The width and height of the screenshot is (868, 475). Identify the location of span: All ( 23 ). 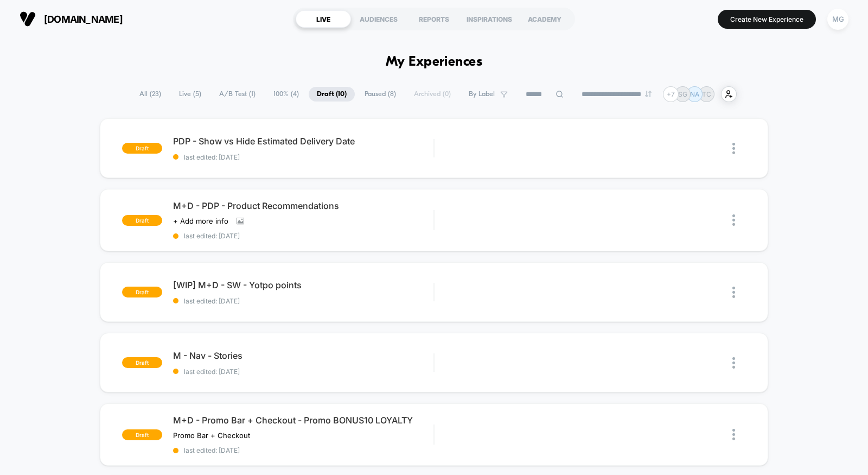
(150, 94).